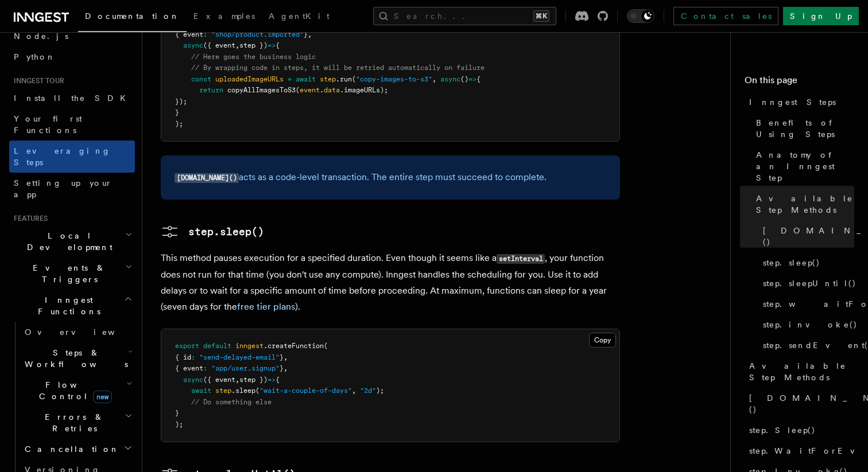 This screenshot has height=472, width=868. Describe the element at coordinates (231, 402) in the screenshot. I see `span: // Do something else` at that location.